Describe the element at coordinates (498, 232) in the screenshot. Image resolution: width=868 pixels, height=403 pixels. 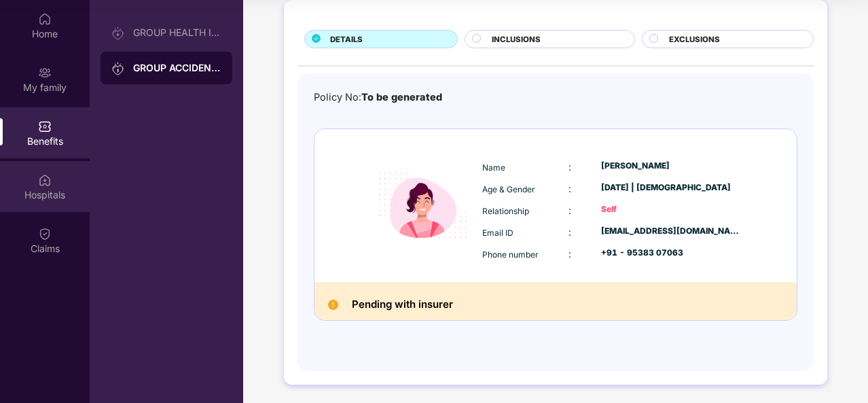
I see `span: Email ID` at that location.